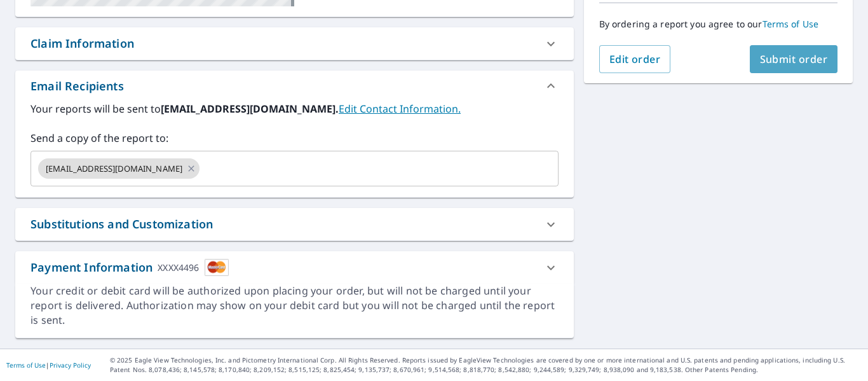 This screenshot has width=868, height=381. I want to click on a: EditContactInfo, so click(400, 109).